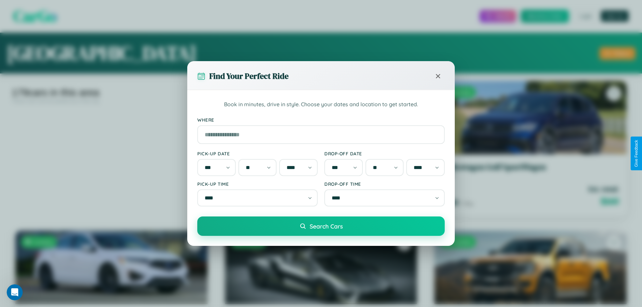  Describe the element at coordinates (326, 226) in the screenshot. I see `span: Search Cars` at that location.